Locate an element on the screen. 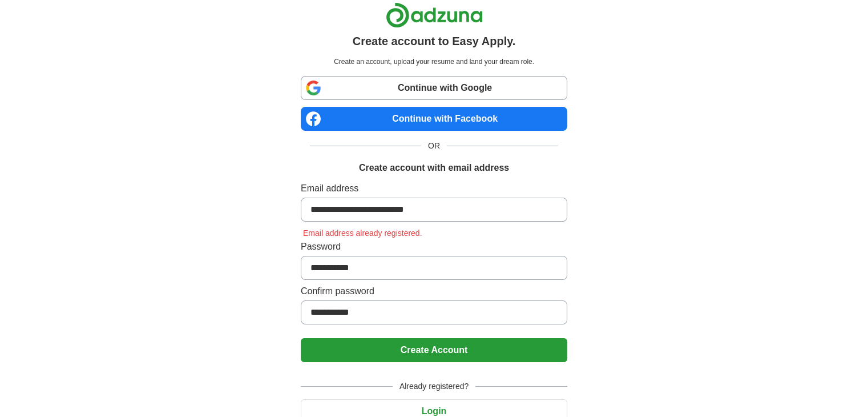  p: Create an account, upload your resume and land your dream role. is located at coordinates (433, 62).